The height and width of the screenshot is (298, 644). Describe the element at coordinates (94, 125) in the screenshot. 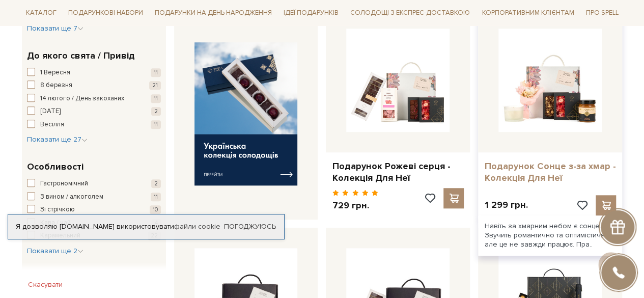

I see `button: Весілля 11` at that location.